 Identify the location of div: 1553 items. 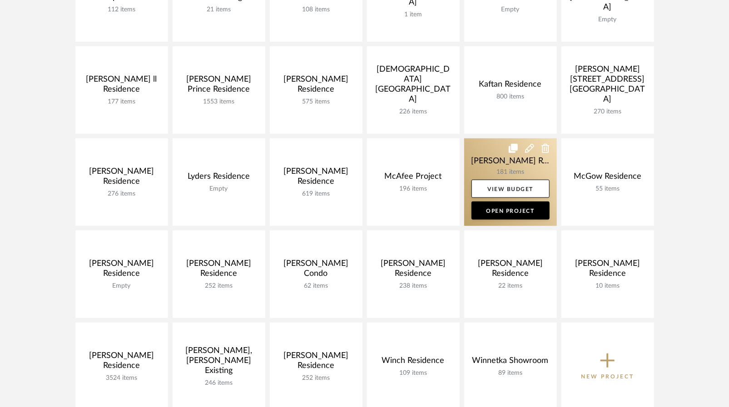
(219, 102).